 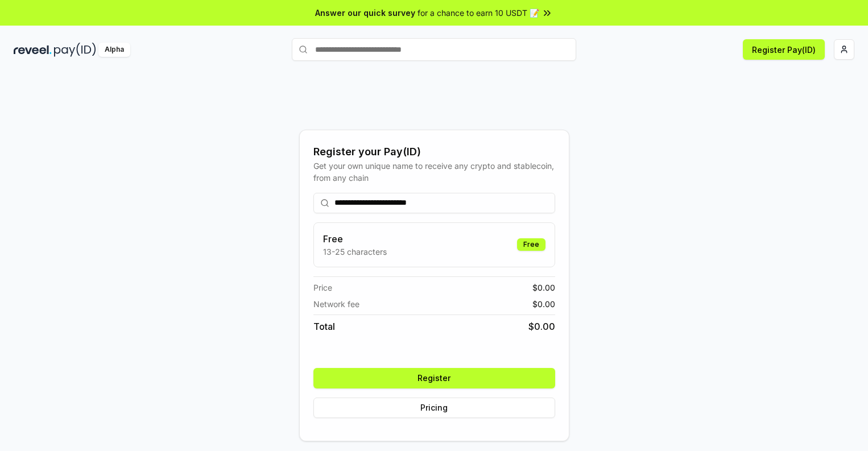 I want to click on p: 13-25 characters, so click(x=355, y=251).